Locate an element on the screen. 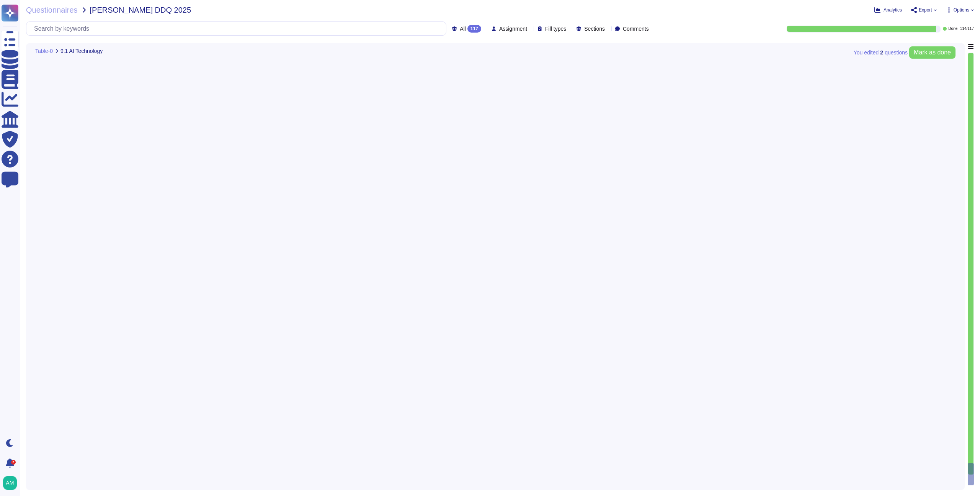  button: Mark as done is located at coordinates (932, 52).